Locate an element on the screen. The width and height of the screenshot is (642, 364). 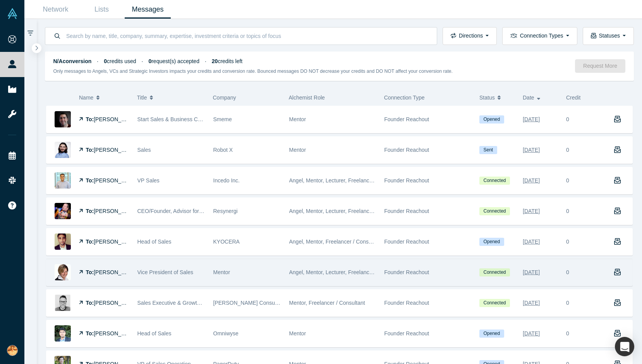
span: Angel, Mentor, Lecturer, Freelancer / Consultant is located at coordinates (347, 211).